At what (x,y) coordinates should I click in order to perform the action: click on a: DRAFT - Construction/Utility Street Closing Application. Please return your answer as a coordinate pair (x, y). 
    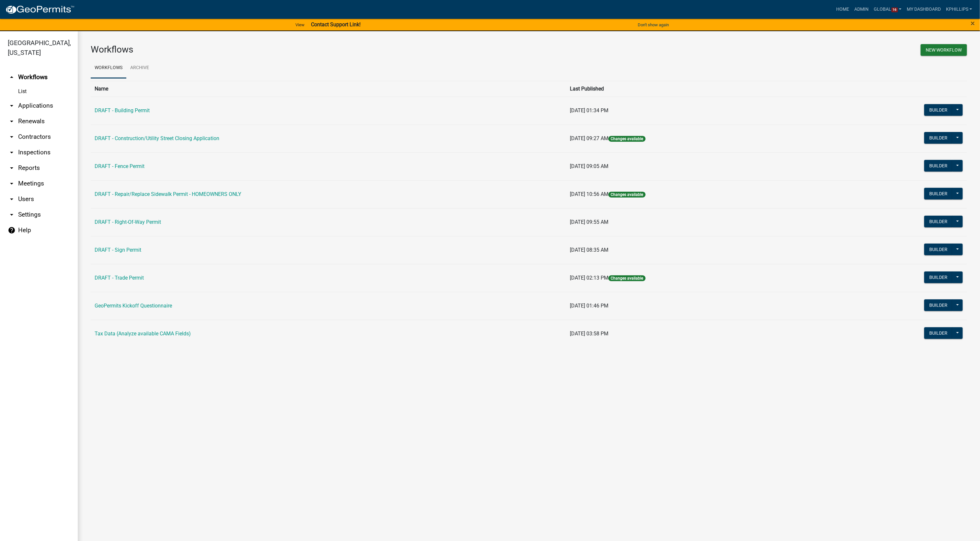
    Looking at the image, I should click on (157, 138).